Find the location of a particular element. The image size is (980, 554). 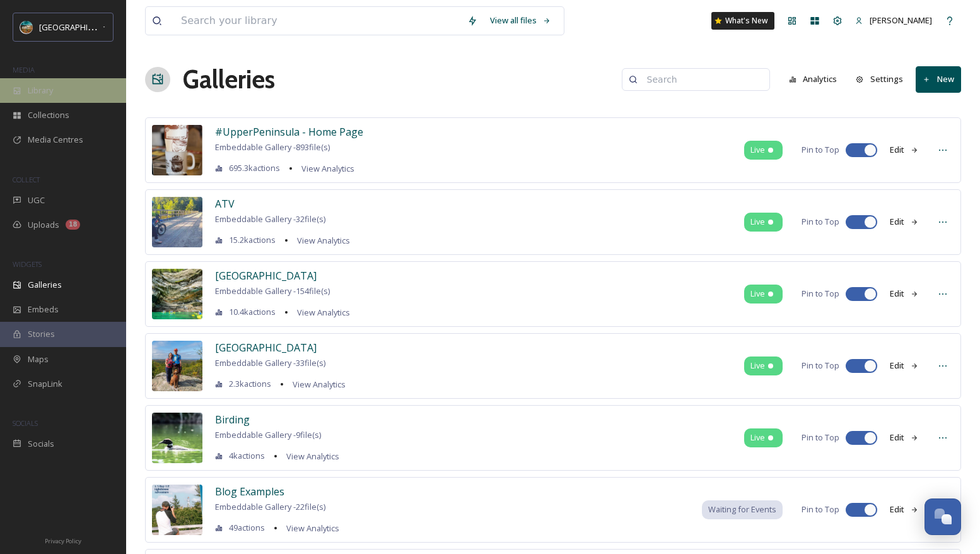

span: Uploads is located at coordinates (43, 225).